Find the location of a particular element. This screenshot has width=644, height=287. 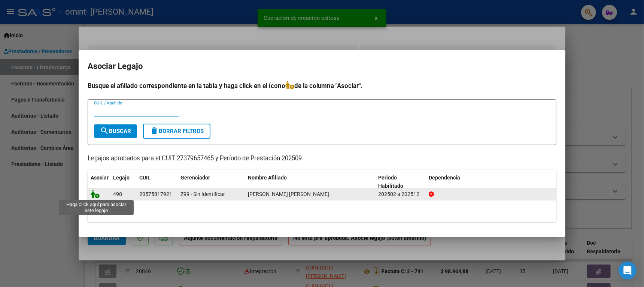

span: Gerenciador is located at coordinates (195, 178).